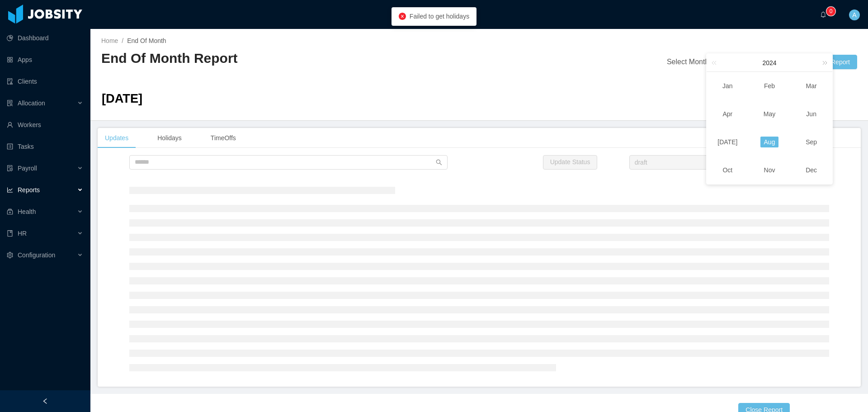 This screenshot has height=412, width=868. I want to click on a: Home, so click(110, 41).